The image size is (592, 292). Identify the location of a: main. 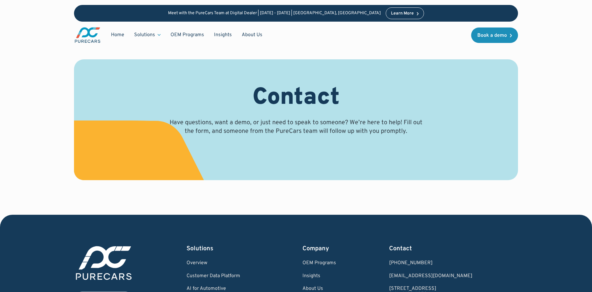
(88, 35).